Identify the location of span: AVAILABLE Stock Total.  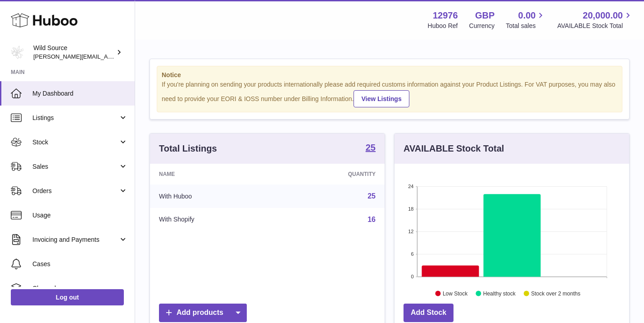
(595, 26).